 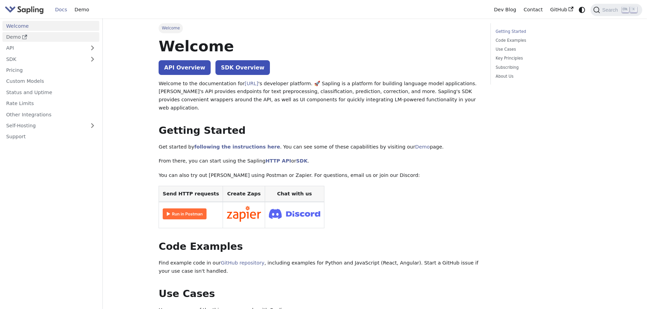 I want to click on a: GitHub, so click(x=561, y=10).